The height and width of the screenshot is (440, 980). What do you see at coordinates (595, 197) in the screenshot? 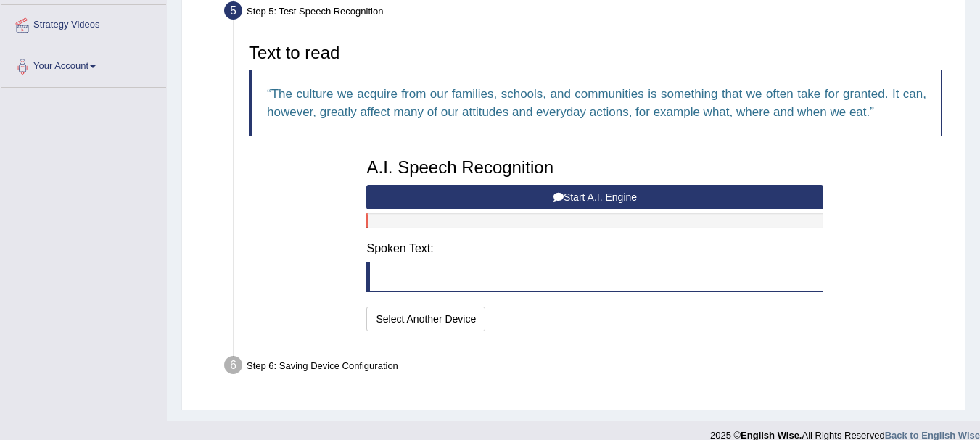
I see `button: Start A.I. Engine` at bounding box center [595, 197].